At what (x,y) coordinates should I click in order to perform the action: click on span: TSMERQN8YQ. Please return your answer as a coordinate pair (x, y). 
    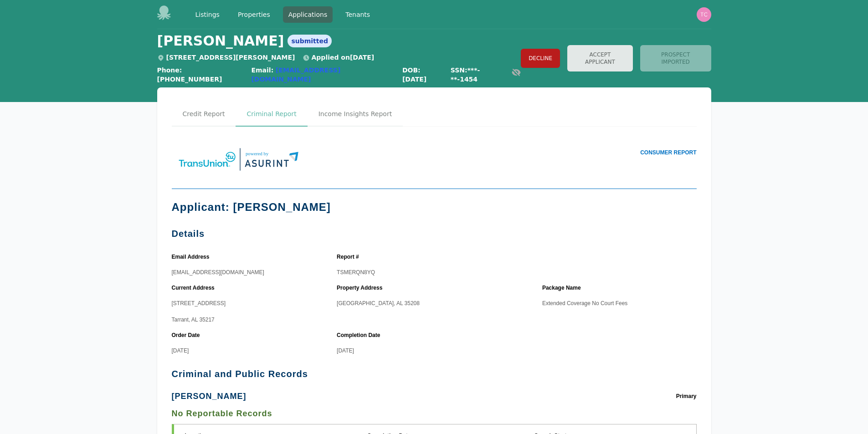
    Looking at the image, I should click on (356, 273).